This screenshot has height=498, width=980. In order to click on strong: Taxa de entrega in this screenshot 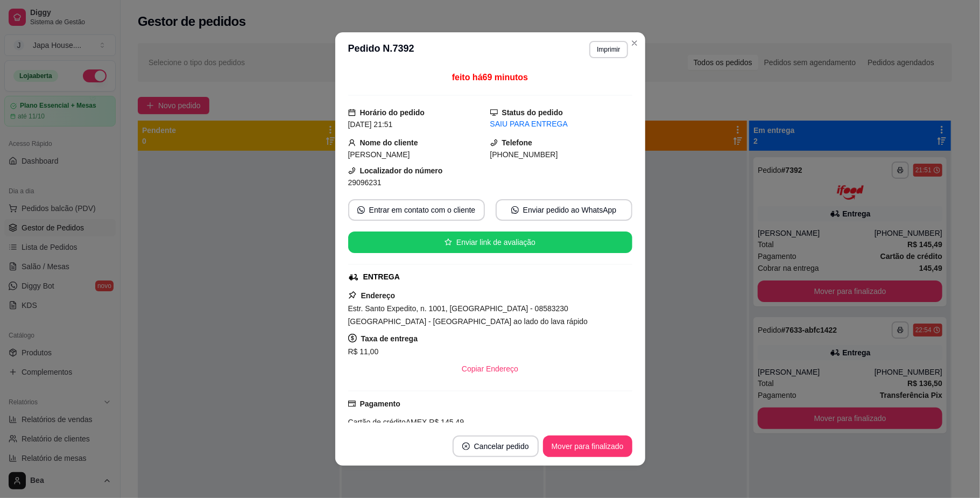, I will do `click(390, 338)`.